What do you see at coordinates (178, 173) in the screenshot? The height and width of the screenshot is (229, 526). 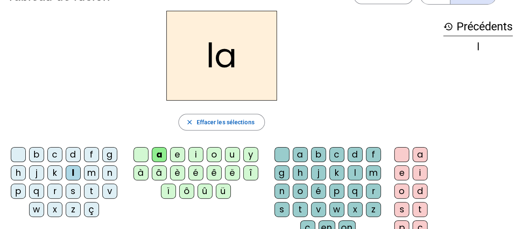 I see `div: è` at bounding box center [178, 173].